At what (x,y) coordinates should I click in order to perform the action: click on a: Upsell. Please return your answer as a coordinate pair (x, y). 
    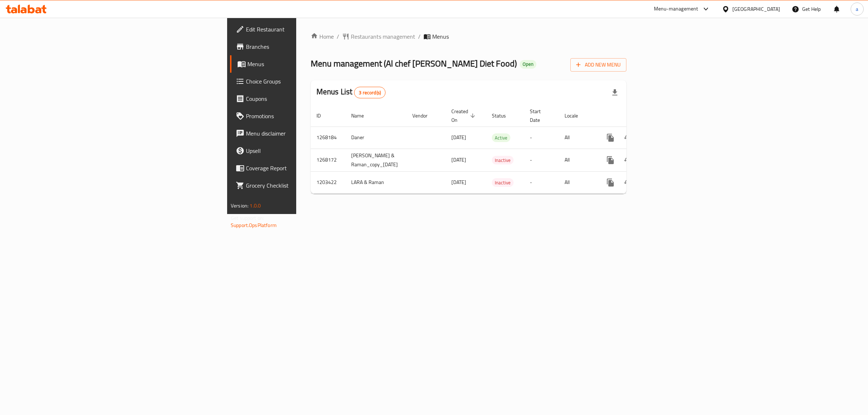
    Looking at the image, I should click on (301, 151).